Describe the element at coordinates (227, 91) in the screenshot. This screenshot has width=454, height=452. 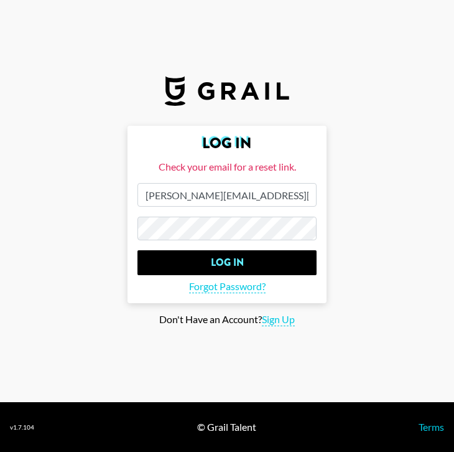
I see `img: Grail Talent Logo` at that location.